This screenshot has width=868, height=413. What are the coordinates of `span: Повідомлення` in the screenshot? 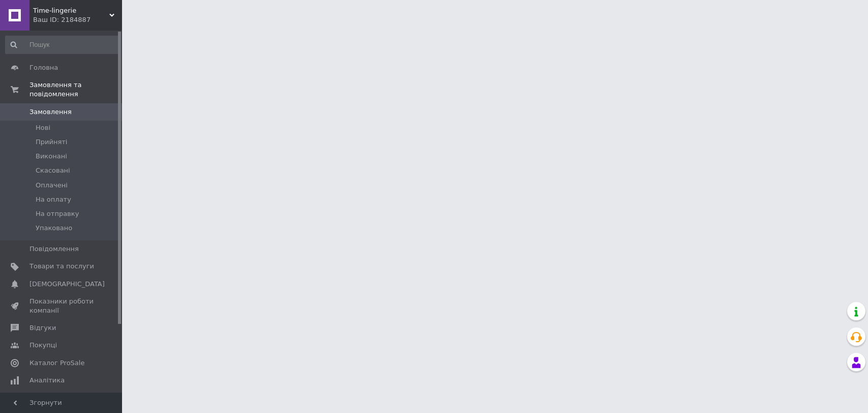 It's located at (54, 249).